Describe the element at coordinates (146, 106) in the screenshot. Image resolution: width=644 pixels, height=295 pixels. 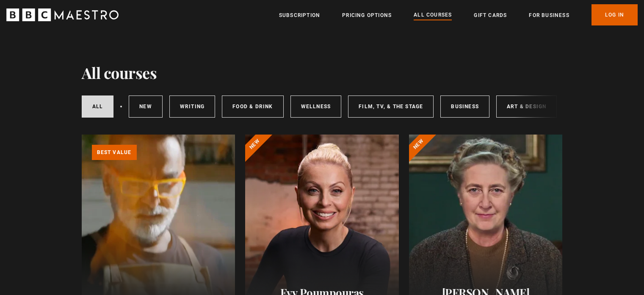
I see `a: New` at that location.